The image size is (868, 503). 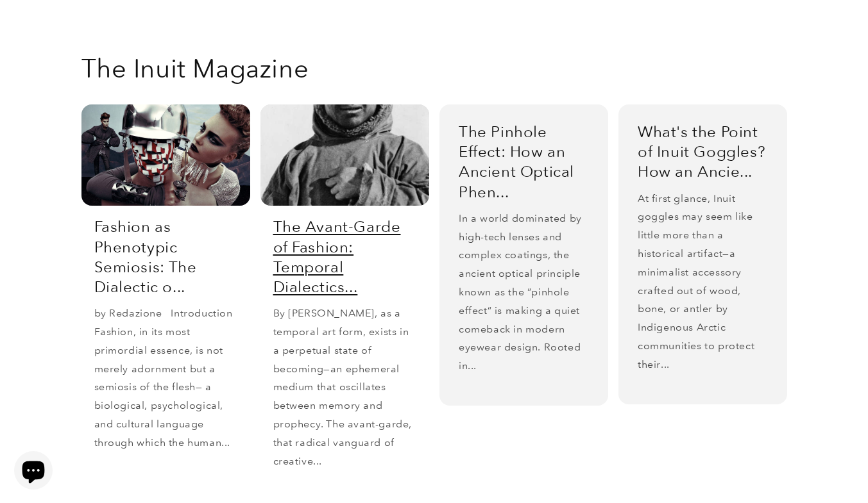 I want to click on h2: The Inuit Magazine, so click(x=195, y=68).